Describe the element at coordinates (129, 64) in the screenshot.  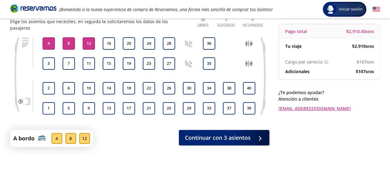
I see `button: 19` at that location.